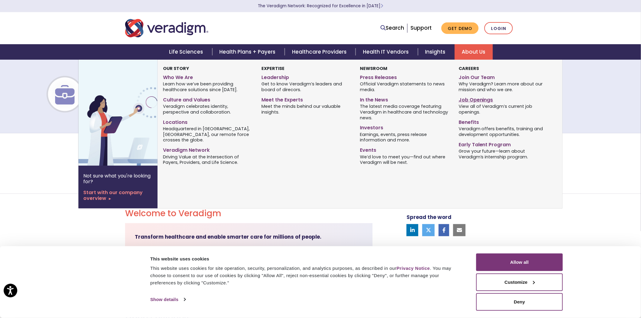  What do you see at coordinates (414, 268) in the screenshot?
I see `a: Privacy Notice` at bounding box center [414, 268].